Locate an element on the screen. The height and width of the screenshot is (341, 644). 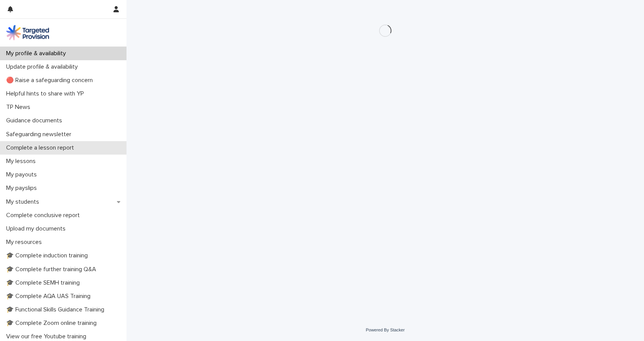
p: My resources is located at coordinates (25, 242).